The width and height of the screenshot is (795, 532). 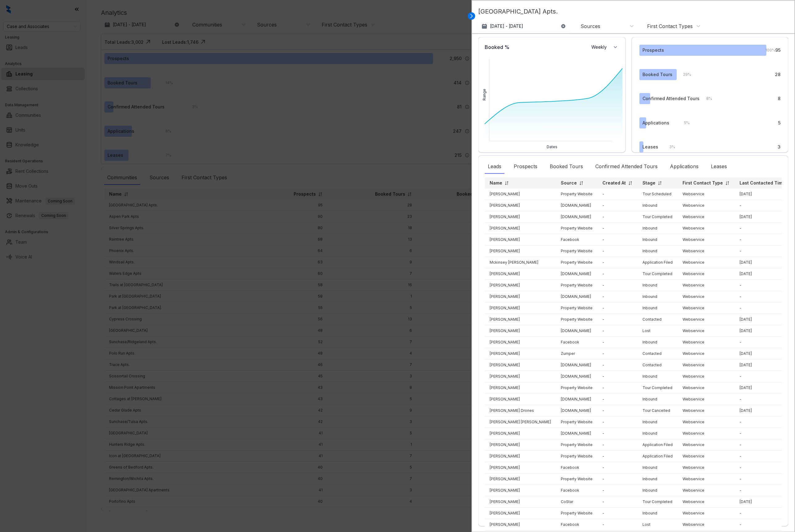 I want to click on div: Leads, so click(x=495, y=167).